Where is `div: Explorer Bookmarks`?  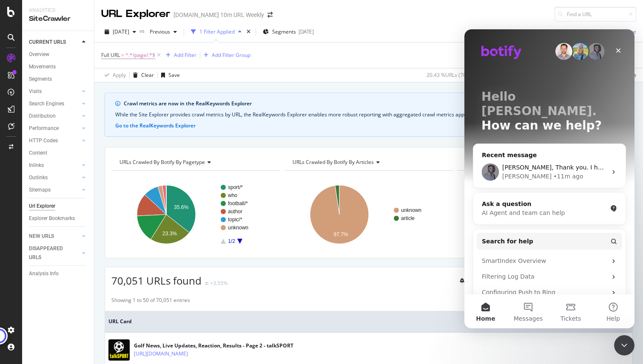
div: Explorer Bookmarks is located at coordinates (52, 218).